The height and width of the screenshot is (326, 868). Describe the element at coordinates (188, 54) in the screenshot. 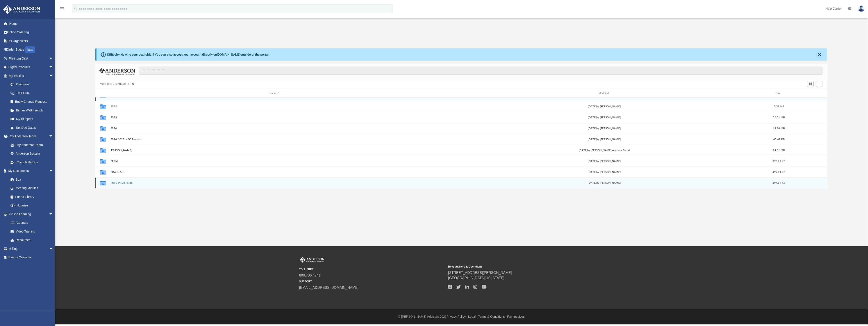

I see `div: Difficulty viewing your box folder? You can also access your account directly on outside of the p...` at that location.